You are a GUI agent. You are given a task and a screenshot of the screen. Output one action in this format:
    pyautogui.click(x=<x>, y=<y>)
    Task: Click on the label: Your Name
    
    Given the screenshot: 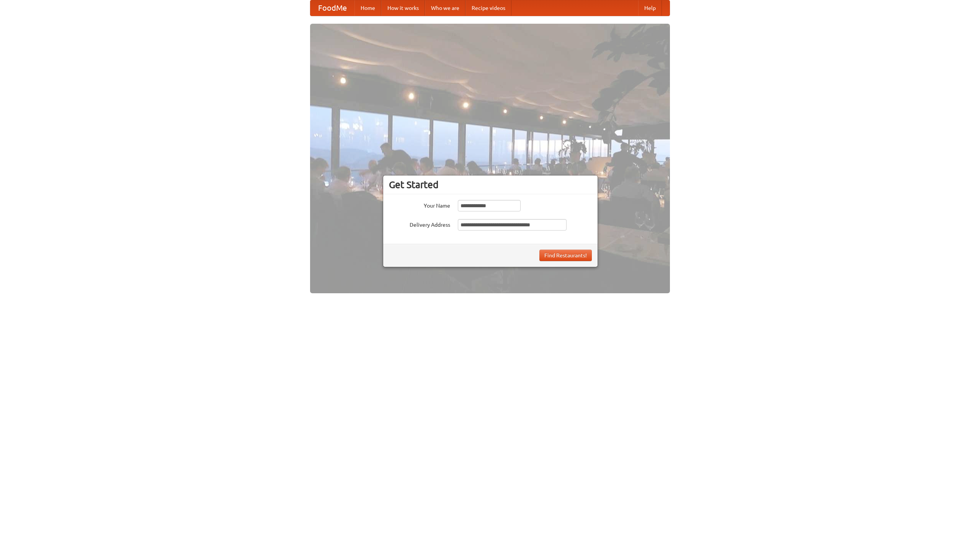 What is the action you would take?
    pyautogui.click(x=420, y=204)
    